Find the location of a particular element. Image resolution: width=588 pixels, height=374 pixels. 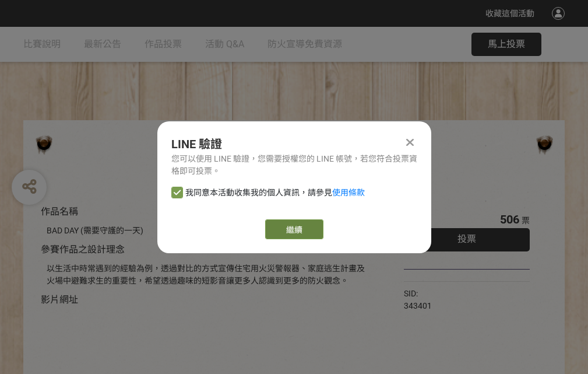

div: 以生活中時常遇到的經驗為例，透過對比的方式宣傳住宅用火災警報器、家庭逃生計畫及火場中避難求生的重要性，希望透過趣味的短影音讓更多人認識到更多的防火觀念。 is located at coordinates (207, 274).